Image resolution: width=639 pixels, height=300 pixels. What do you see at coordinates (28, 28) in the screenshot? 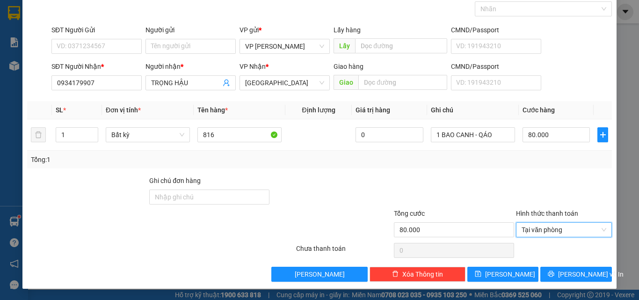
I see `img: logo.jpg` at bounding box center [28, 28].